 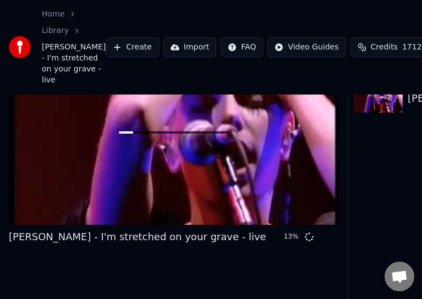 What do you see at coordinates (292, 237) in the screenshot?
I see `div: 13 %` at bounding box center [292, 237].